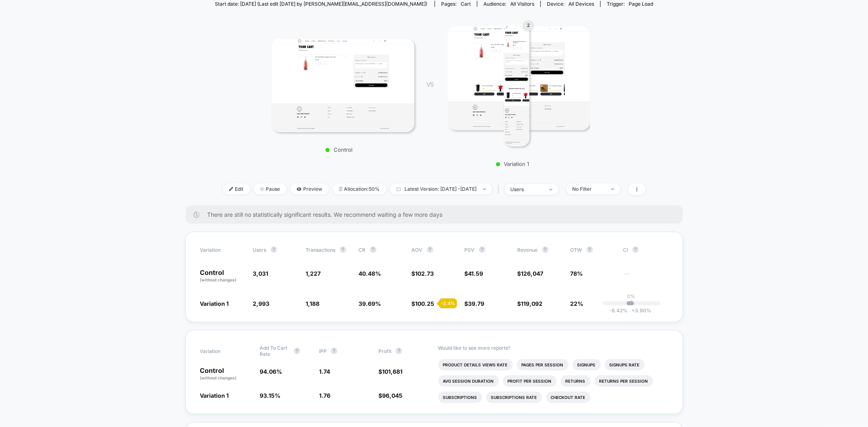  What do you see at coordinates (310, 189) in the screenshot?
I see `span: Preview` at bounding box center [310, 189].